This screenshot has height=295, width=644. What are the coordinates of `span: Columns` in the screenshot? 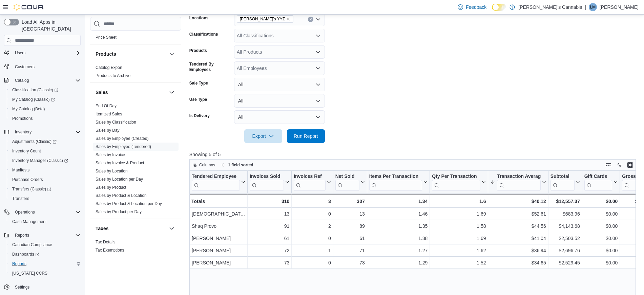 It's located at (207, 165).